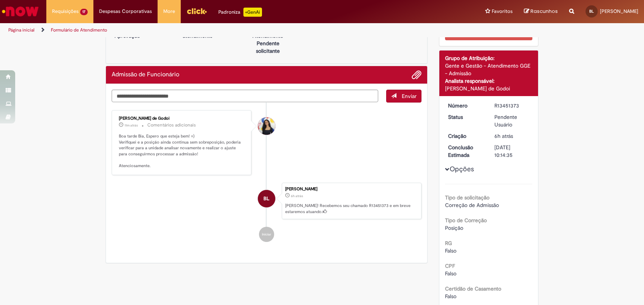 This screenshot has height=305, width=644. What do you see at coordinates (182, 151) in the screenshot?
I see `p: Boa tarde Bia, Espero que esteja bem! =) Verifiquei e a posição ainda continua sem sobreposição, ...` at bounding box center [182, 151].